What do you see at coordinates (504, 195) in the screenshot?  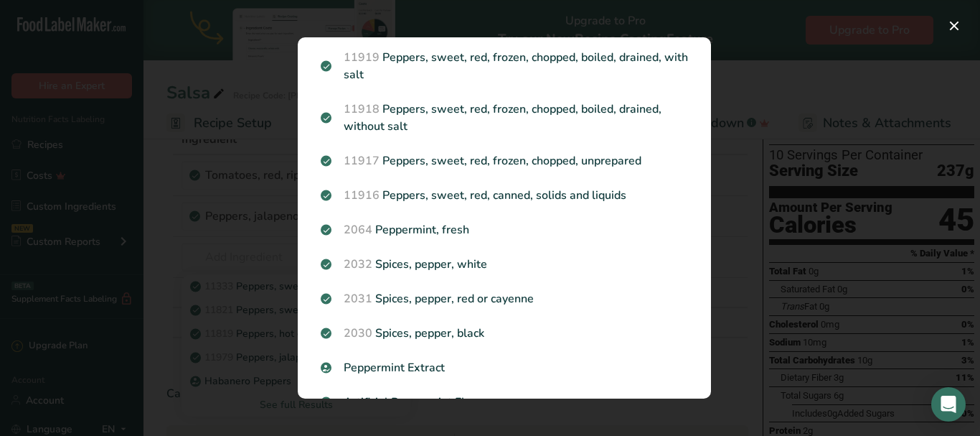 I see `p: Peppers, sweet, red, canned, solids and liquids` at bounding box center [504, 195].